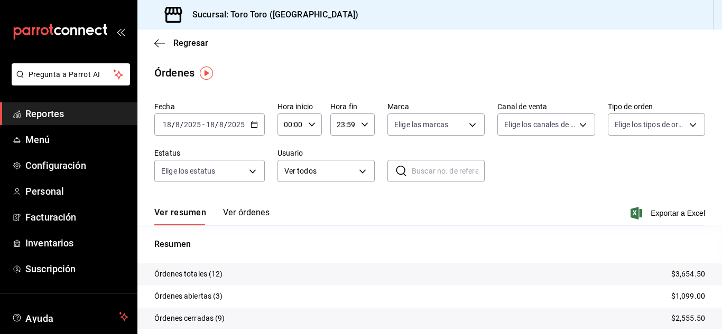  Describe the element at coordinates (546, 107) in the screenshot. I see `label: Canal de venta` at that location.